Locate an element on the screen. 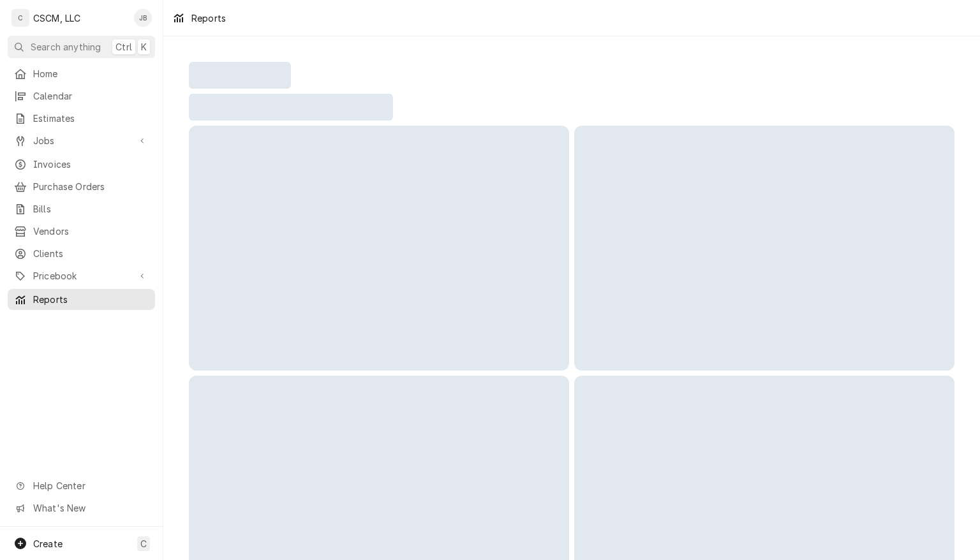 The height and width of the screenshot is (560, 980). span: Pricebook is located at coordinates (81, 276).